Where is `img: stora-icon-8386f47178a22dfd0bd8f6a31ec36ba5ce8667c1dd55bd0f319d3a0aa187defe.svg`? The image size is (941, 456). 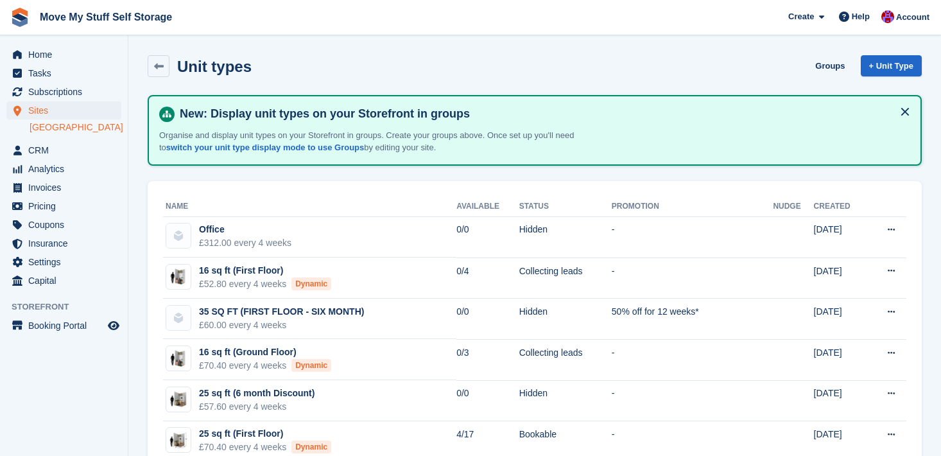 img: stora-icon-8386f47178a22dfd0bd8f6a31ec36ba5ce8667c1dd55bd0f319d3a0aa187defe.svg is located at coordinates (20, 17).